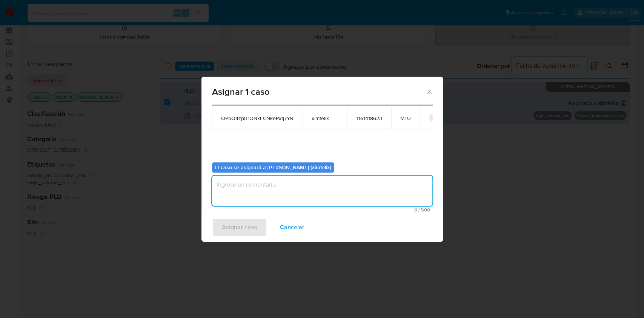  What do you see at coordinates (322, 210) in the screenshot?
I see `span: Máximo 500 caracteres` at bounding box center [322, 210].